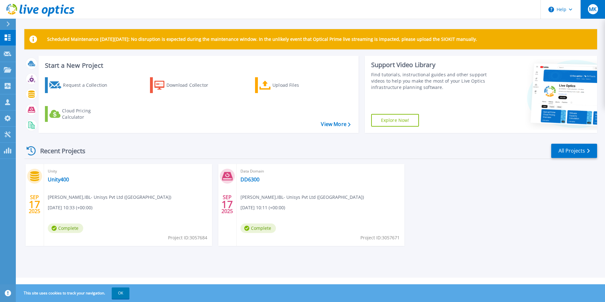 This screenshot has height=302, width=605. I want to click on span: MK, so click(592, 9).